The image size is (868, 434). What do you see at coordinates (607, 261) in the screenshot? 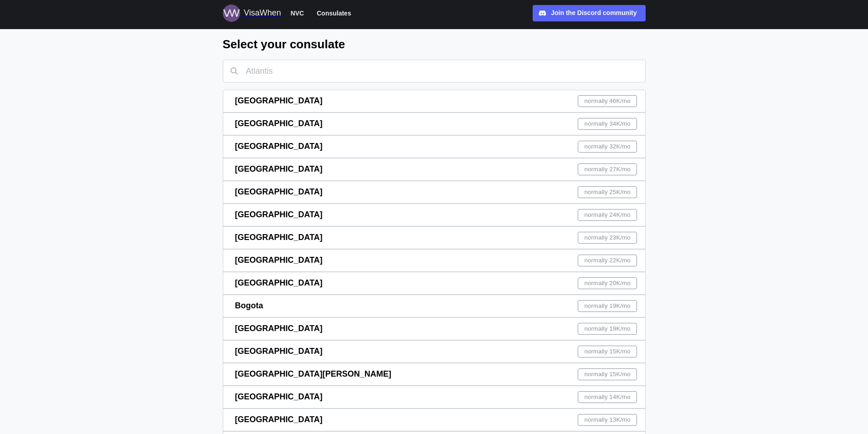
I see `span: normally 22K /mo` at bounding box center [607, 261].